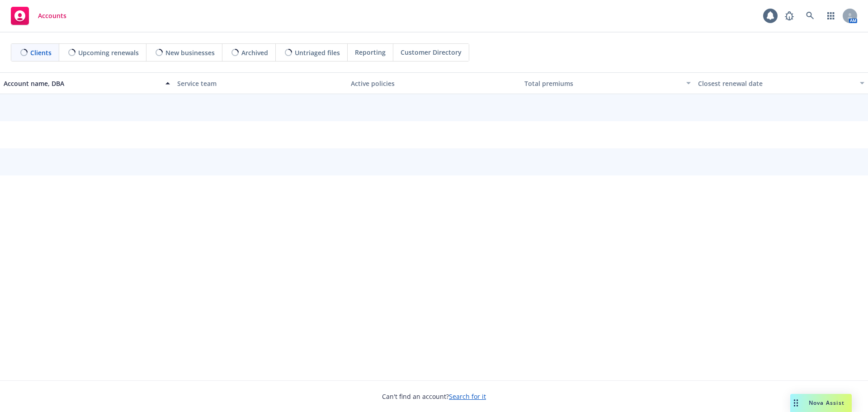 The image size is (868, 412). What do you see at coordinates (831, 15) in the screenshot?
I see `a: Switch app` at bounding box center [831, 15].